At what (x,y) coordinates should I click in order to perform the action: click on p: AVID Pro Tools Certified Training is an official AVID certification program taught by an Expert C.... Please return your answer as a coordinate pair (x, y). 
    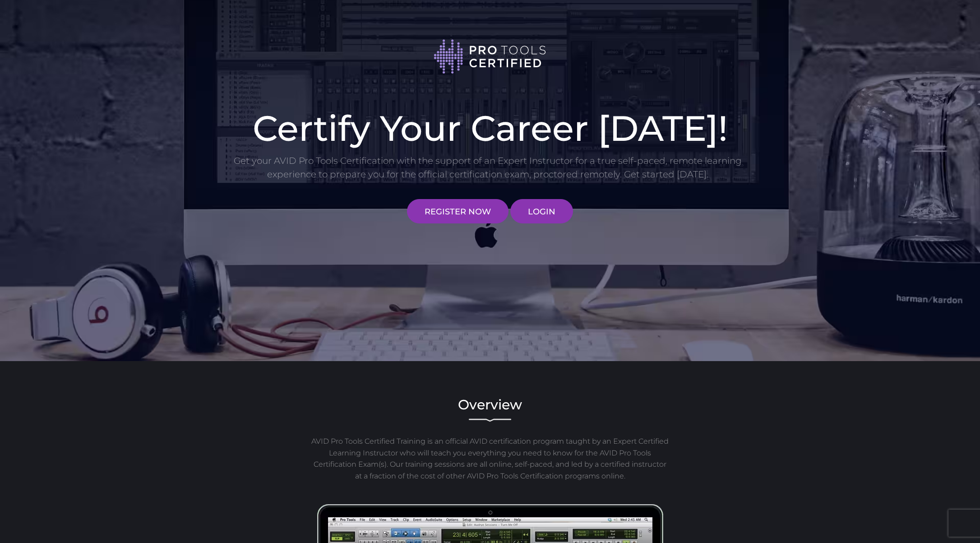
    Looking at the image, I should click on (490, 459).